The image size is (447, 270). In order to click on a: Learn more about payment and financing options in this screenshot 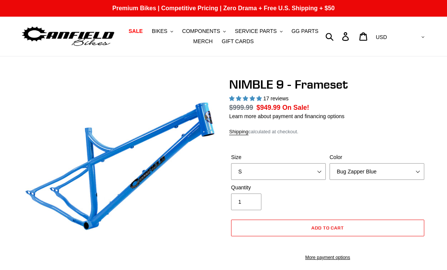, I will do `click(287, 116)`.